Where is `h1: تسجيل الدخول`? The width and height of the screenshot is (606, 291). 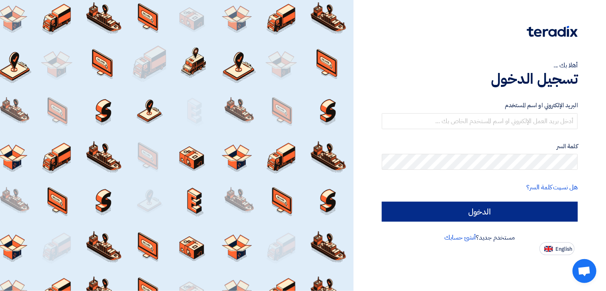
h1: تسجيل الدخول is located at coordinates (480, 79).